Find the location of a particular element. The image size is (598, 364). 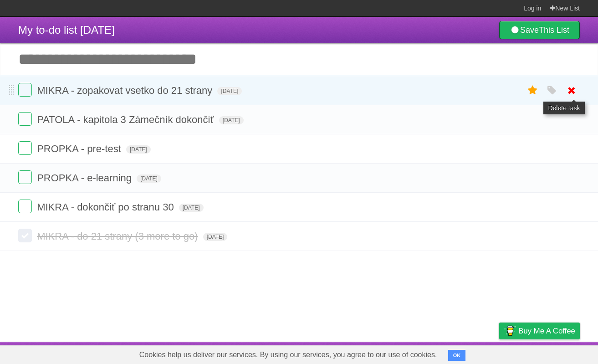

span: PATOLA - kapitola 3 Zámečník dokončiť is located at coordinates (127, 119).